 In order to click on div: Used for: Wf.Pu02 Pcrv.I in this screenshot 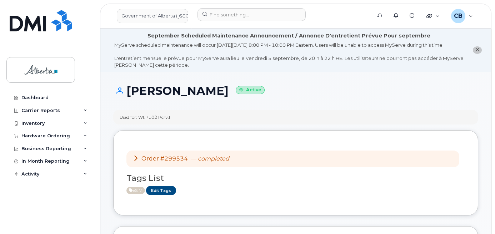, I will do `click(145, 117)`.